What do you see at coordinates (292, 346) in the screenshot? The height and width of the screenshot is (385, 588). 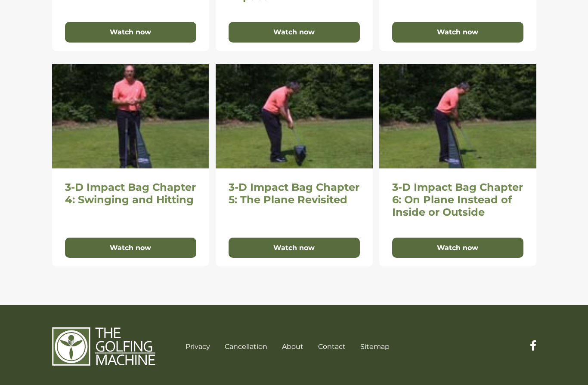 I see `a: About` at bounding box center [292, 346].